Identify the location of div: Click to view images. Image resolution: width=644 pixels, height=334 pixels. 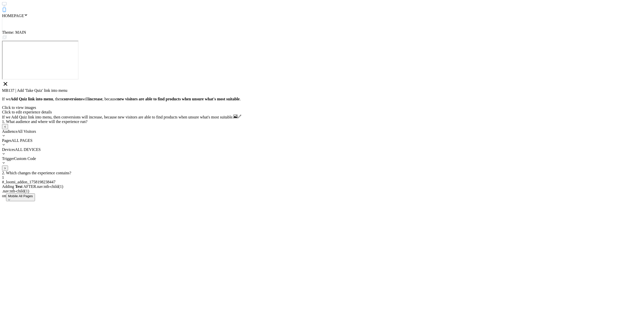
(322, 107).